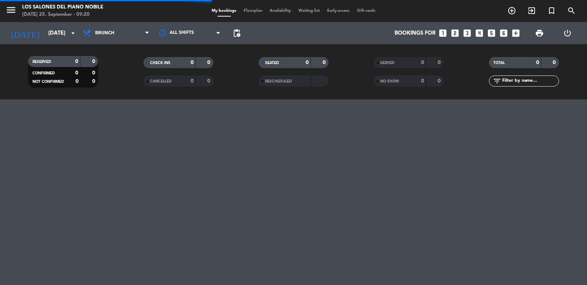  Describe the element at coordinates (532, 11) in the screenshot. I see `i: exit_to_app` at that location.